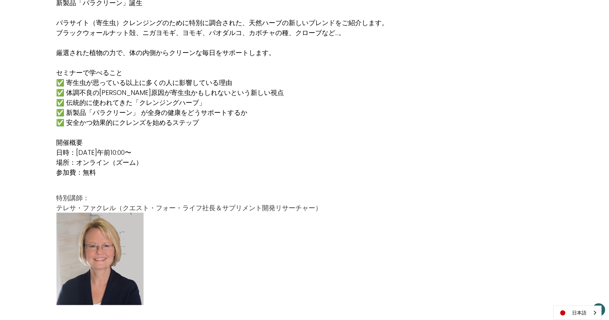  Describe the element at coordinates (189, 203) in the screenshot. I see `p: 特別講師： テレサ・ファクレル（クエスト・フォー・ライフ社長＆サプリメント開発リサーチャー）` at that location.